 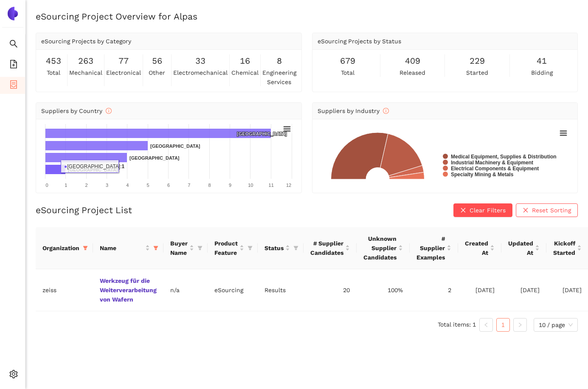 What do you see at coordinates (64, 290) in the screenshot?
I see `td: zeiss` at bounding box center [64, 290].